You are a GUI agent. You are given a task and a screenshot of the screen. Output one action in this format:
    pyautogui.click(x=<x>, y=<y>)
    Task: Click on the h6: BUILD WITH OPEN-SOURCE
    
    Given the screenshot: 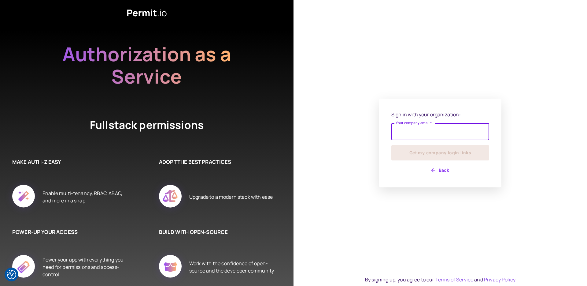 What is the action you would take?
    pyautogui.click(x=217, y=232)
    